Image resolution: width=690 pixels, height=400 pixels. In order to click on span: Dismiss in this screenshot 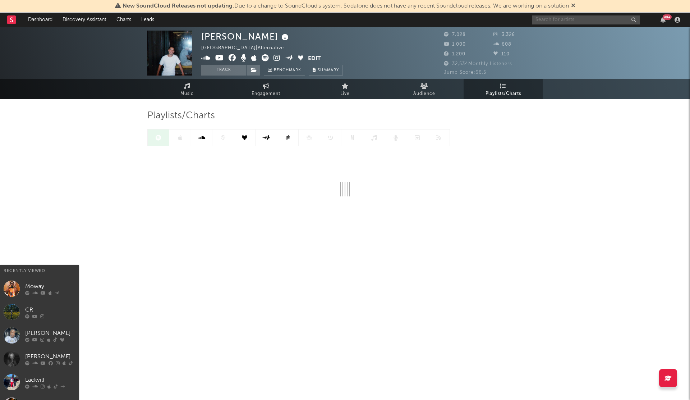, I will do `click(574, 6)`.